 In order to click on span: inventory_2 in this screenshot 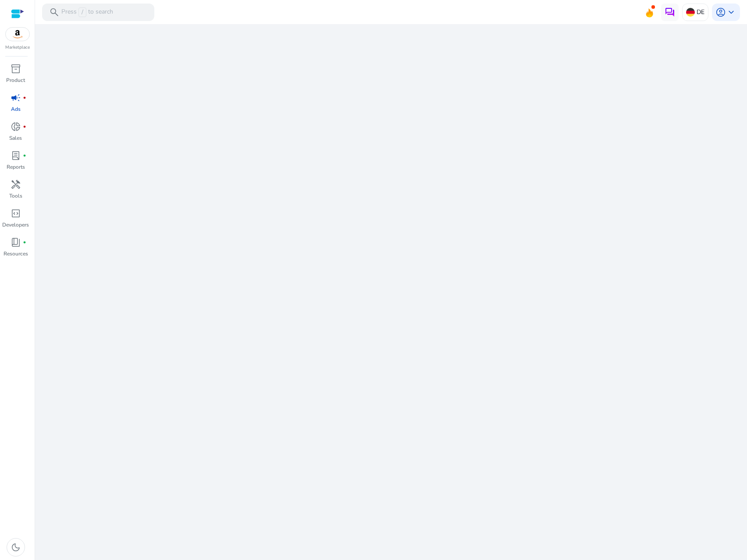, I will do `click(16, 69)`.